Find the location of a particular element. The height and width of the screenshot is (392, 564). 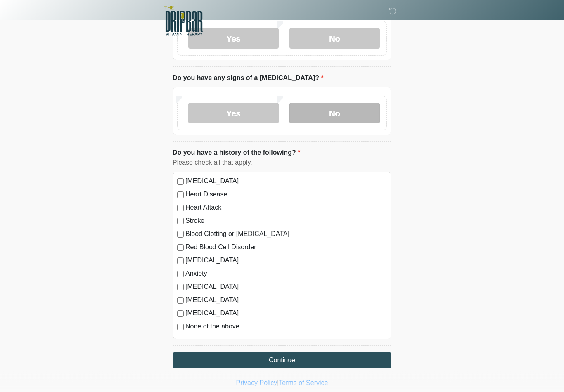

img: The DRIPBaR - Lubbock Logo is located at coordinates (183, 21).